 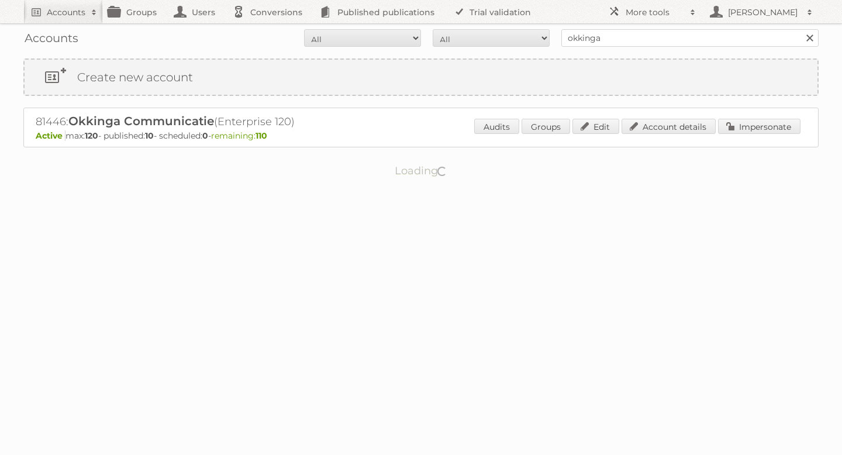 I want to click on span: Okkinga Communicatie, so click(x=141, y=121).